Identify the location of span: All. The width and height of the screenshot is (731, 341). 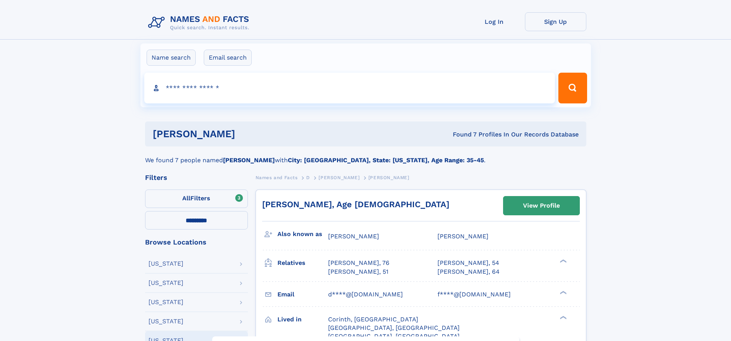
(186, 198).